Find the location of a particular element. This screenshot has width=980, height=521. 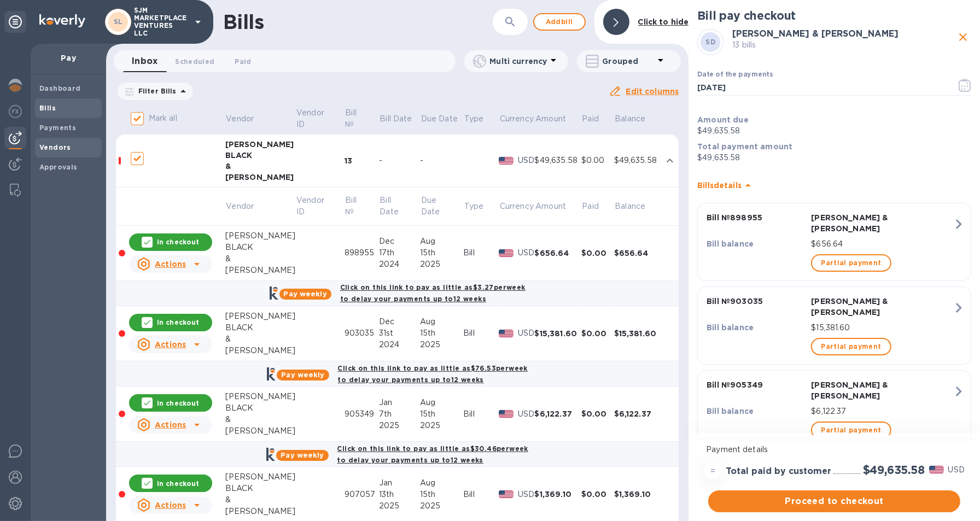

button: expand row is located at coordinates (670, 161).